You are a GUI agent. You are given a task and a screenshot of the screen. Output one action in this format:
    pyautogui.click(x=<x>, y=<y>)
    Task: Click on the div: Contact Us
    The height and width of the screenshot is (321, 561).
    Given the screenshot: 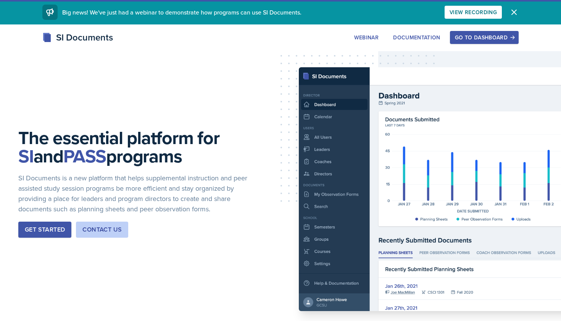 What is the action you would take?
    pyautogui.click(x=102, y=229)
    